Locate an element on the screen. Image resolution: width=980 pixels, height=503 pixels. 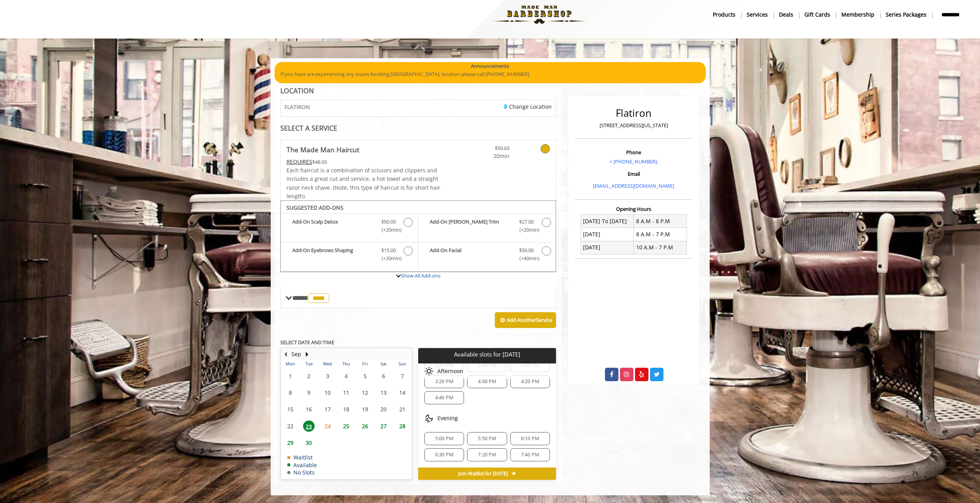
a: DealsDeals is located at coordinates (787, 15).